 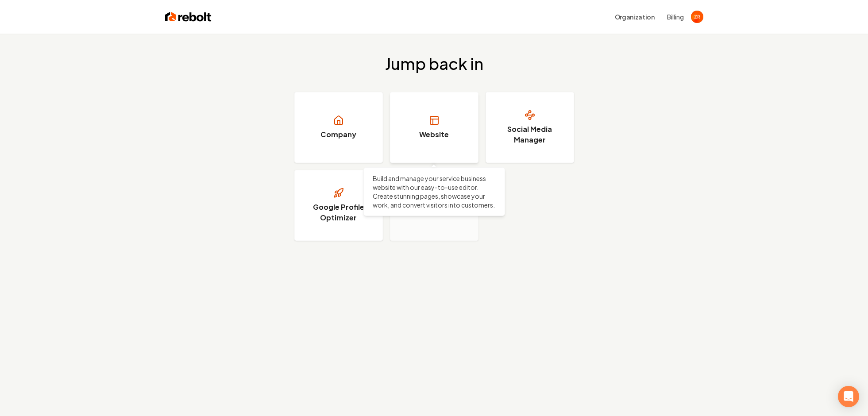 What do you see at coordinates (435, 64) in the screenshot?
I see `h2: Jump back in` at bounding box center [435, 64].